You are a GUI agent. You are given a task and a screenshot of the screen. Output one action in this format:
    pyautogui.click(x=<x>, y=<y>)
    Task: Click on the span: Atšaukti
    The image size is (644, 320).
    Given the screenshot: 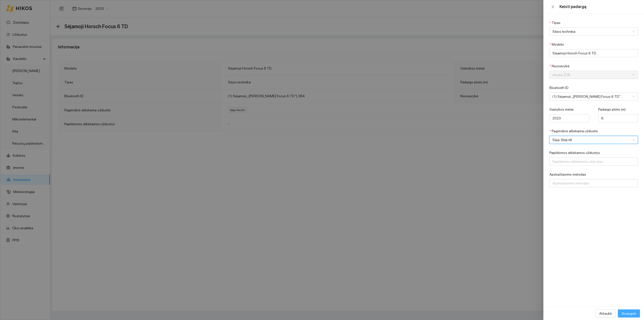 What is the action you would take?
    pyautogui.click(x=606, y=313)
    